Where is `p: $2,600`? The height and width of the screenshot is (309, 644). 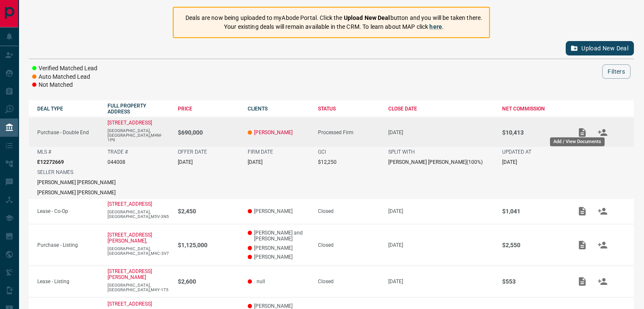
p: $2,600 is located at coordinates (209, 281).